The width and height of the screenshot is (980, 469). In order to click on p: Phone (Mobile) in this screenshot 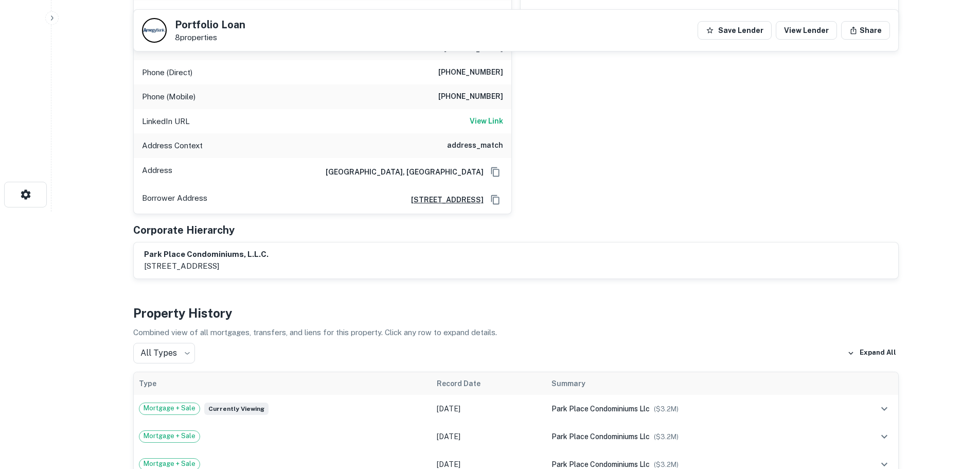, I will do `click(169, 96)`.